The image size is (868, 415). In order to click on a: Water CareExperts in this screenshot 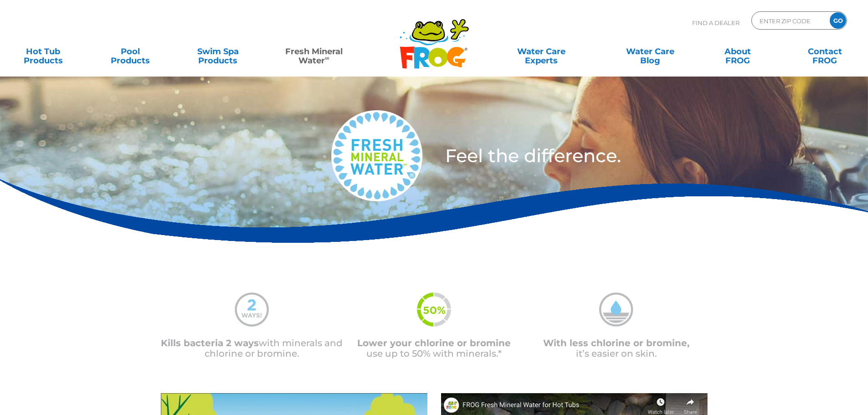, I will do `click(541, 51)`.